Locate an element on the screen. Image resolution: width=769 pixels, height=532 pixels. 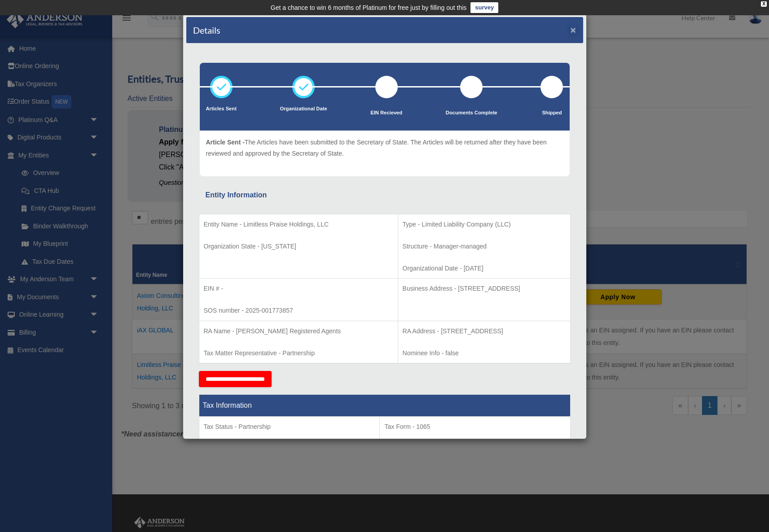
p: Entity Name - Limitless Praise Holdings, LLC is located at coordinates (299, 225).